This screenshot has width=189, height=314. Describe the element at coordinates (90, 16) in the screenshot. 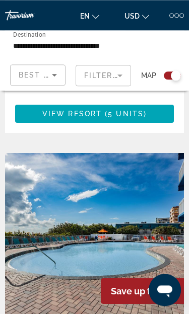

I see `button: Change language` at that location.